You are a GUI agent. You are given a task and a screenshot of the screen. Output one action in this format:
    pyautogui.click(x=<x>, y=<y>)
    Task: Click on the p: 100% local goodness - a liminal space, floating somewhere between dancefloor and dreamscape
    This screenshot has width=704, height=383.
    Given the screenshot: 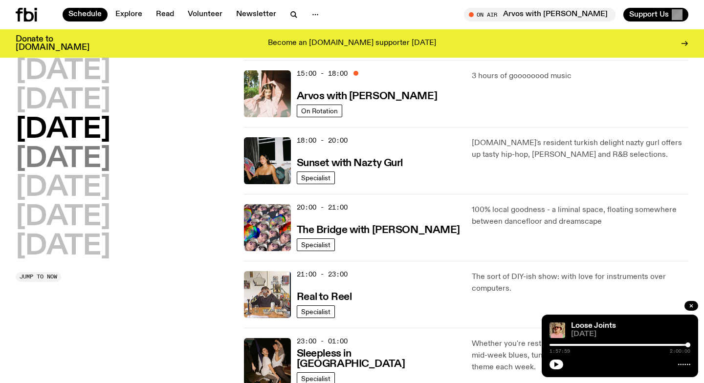 What is the action you would take?
    pyautogui.click(x=580, y=216)
    